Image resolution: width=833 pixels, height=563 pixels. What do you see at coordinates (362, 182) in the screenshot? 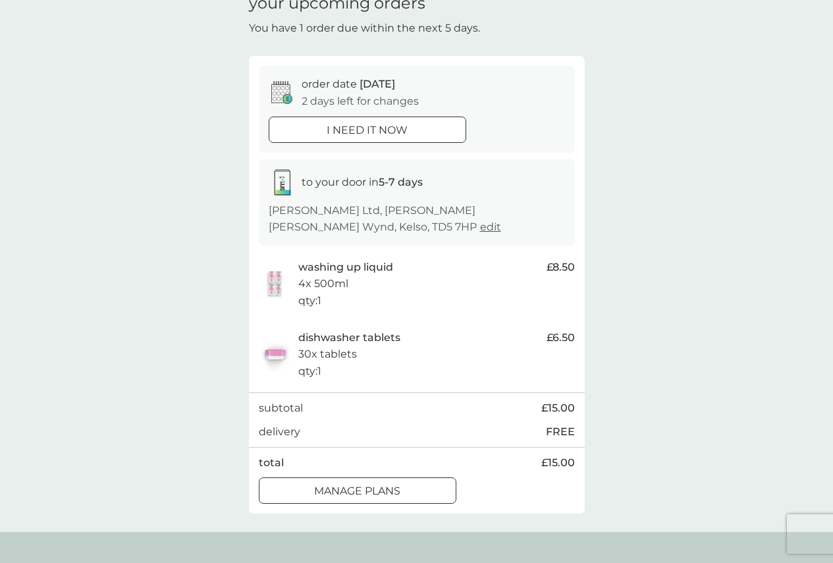
I see `span: to your door in` at bounding box center [362, 182].